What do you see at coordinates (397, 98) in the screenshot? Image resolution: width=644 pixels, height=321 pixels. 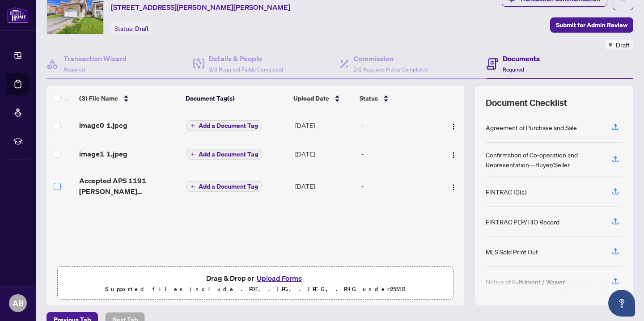 I see `th: Status` at bounding box center [397, 98].